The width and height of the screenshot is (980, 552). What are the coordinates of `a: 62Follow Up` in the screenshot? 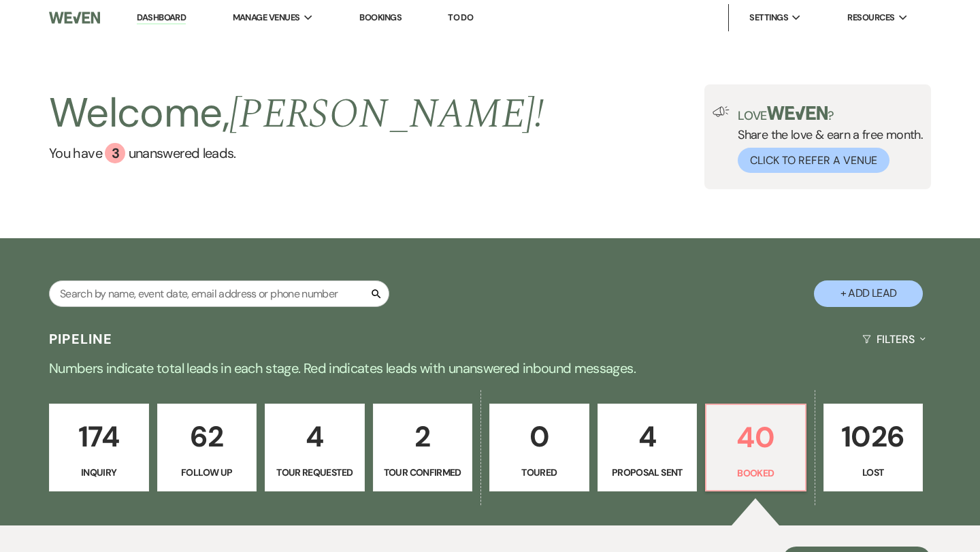 It's located at (207, 448).